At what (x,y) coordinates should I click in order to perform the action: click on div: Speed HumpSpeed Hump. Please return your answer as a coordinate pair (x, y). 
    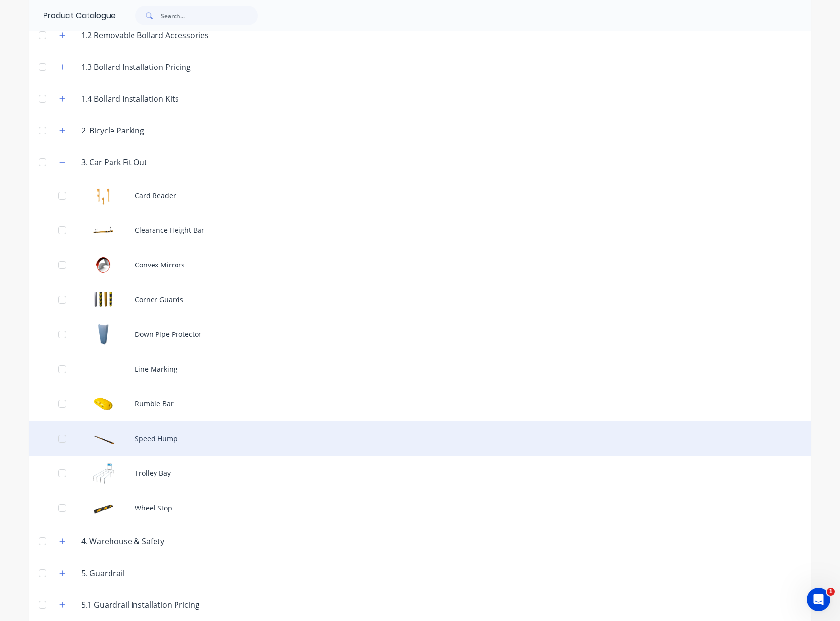
    Looking at the image, I should click on (420, 438).